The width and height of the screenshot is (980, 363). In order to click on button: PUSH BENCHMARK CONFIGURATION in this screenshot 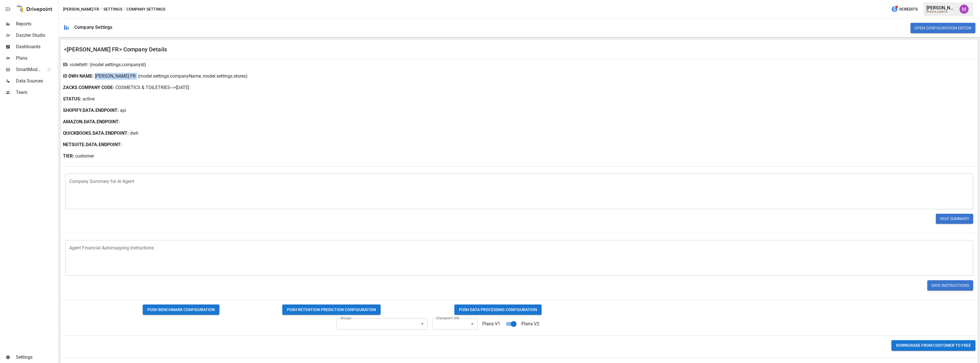, I will do `click(181, 310)`.